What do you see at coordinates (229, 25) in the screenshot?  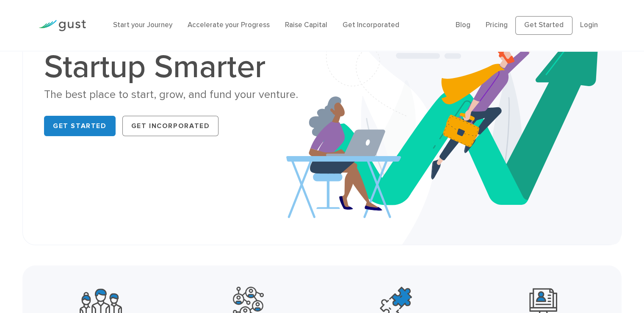 I see `a: Accelerate your Progress` at bounding box center [229, 25].